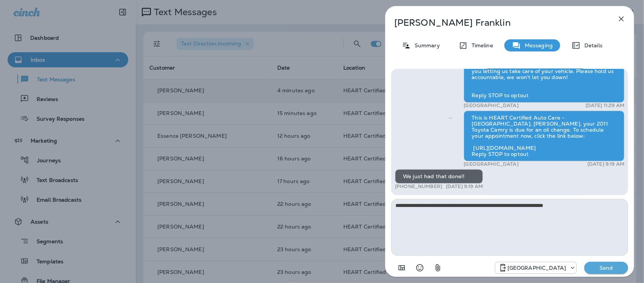 The height and width of the screenshot is (283, 644). What do you see at coordinates (451, 117) in the screenshot?
I see `span: Sent` at bounding box center [451, 117].